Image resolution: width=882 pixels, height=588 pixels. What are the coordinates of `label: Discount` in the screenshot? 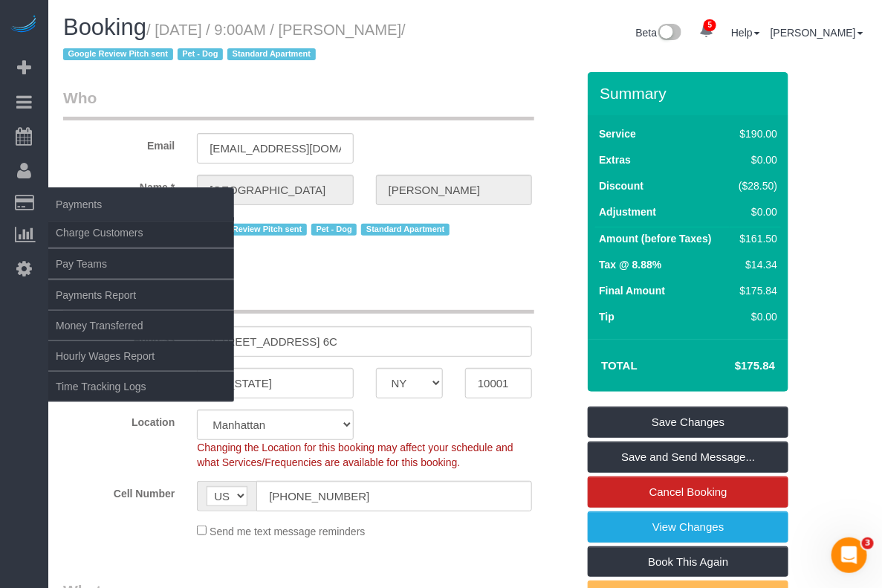 It's located at (621, 185).